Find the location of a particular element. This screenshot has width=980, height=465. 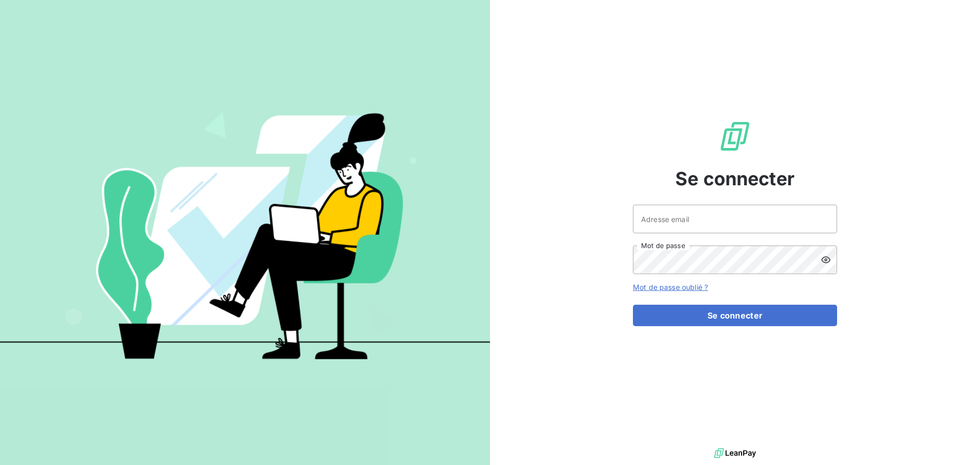

img: logo is located at coordinates (735, 453).